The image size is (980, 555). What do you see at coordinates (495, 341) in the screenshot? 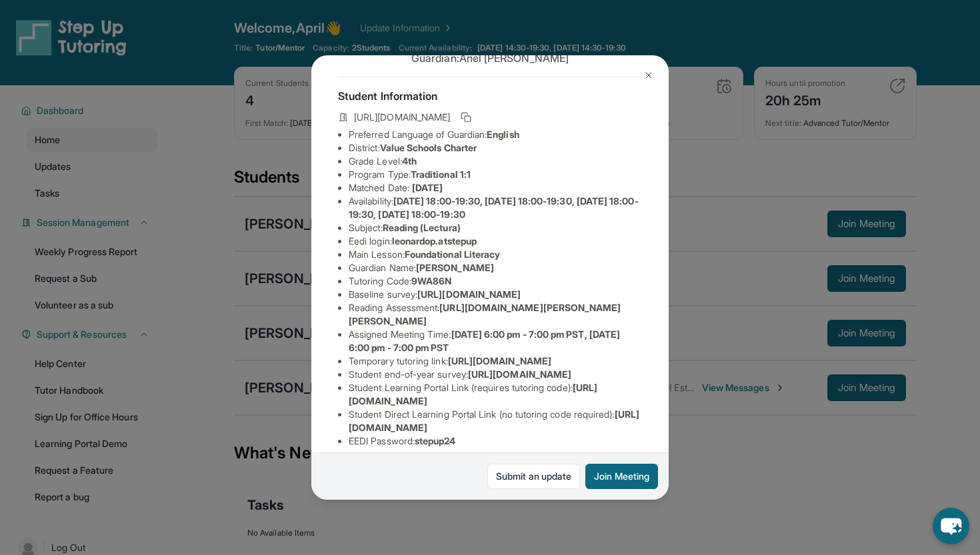
I see `li: Assigned Meeting Time :` at bounding box center [495, 341].